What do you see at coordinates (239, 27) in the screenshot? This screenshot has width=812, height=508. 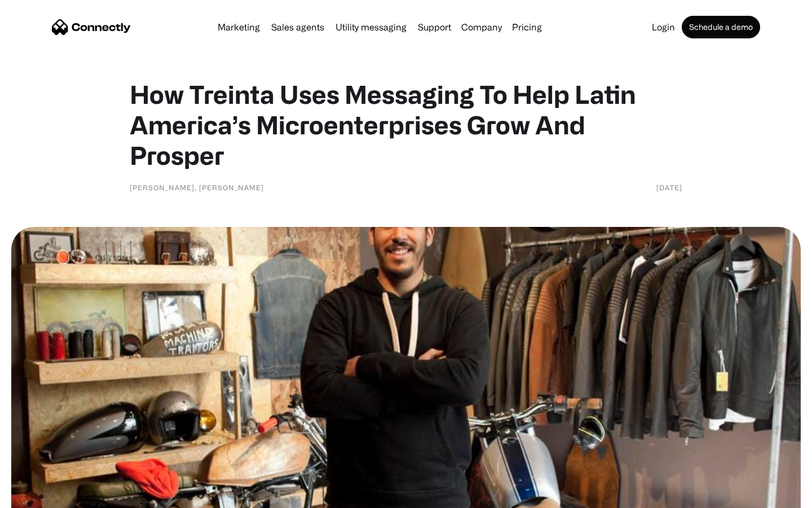 I see `a: Marketing` at bounding box center [239, 27].